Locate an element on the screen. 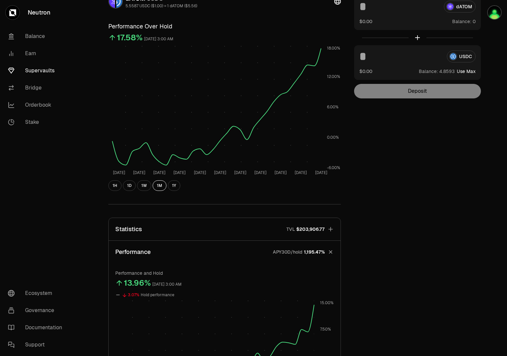 This screenshot has width=507, height=356. button: 1Y is located at coordinates (174, 185).